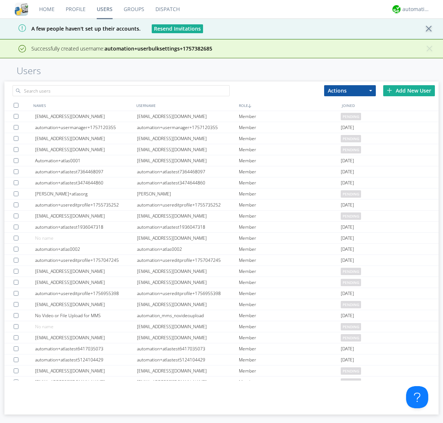 The image size is (443, 423). What do you see at coordinates (288, 105) in the screenshot?
I see `div: ROLE` at bounding box center [288, 105].